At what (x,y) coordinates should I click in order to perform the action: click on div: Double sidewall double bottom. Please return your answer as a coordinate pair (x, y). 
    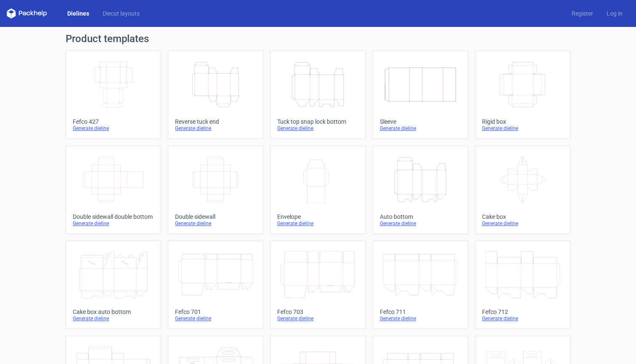
    Looking at the image, I should click on (113, 217).